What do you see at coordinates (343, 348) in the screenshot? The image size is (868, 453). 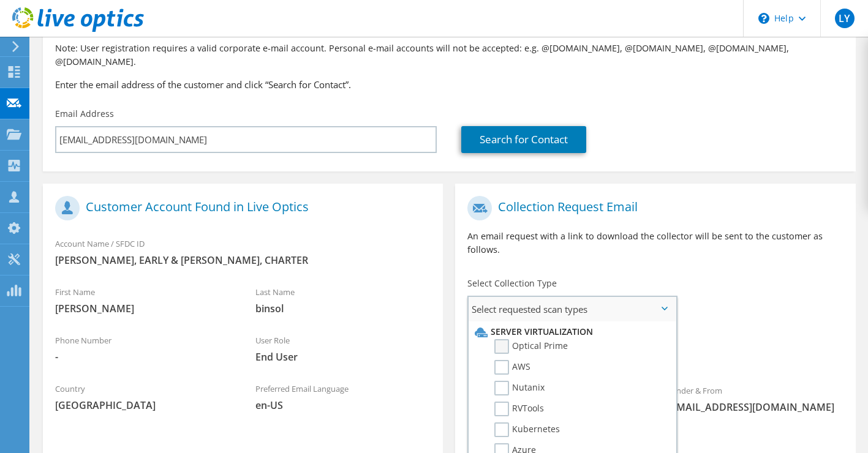 I see `div: User Role` at bounding box center [343, 348].